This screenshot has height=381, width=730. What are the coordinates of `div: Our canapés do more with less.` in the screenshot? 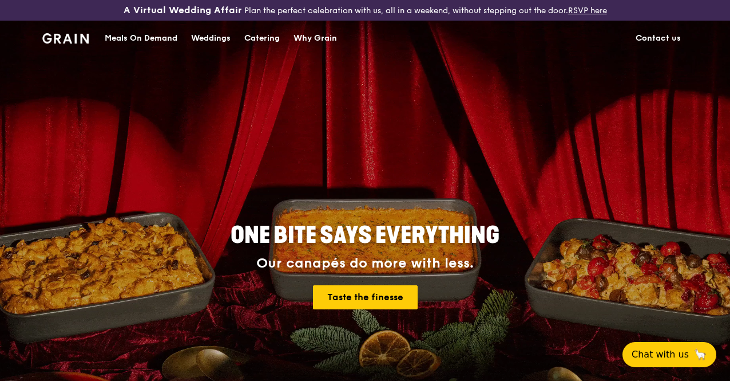 It's located at (365, 263).